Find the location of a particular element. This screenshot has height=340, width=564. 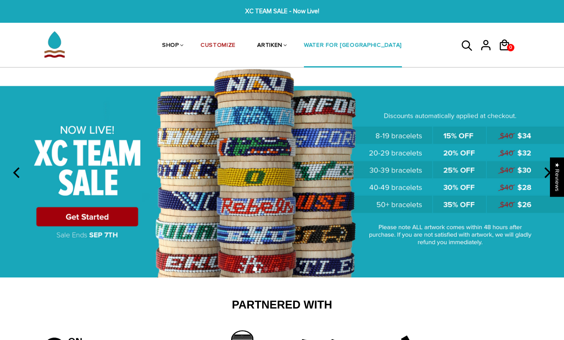

button: next is located at coordinates (547, 173).